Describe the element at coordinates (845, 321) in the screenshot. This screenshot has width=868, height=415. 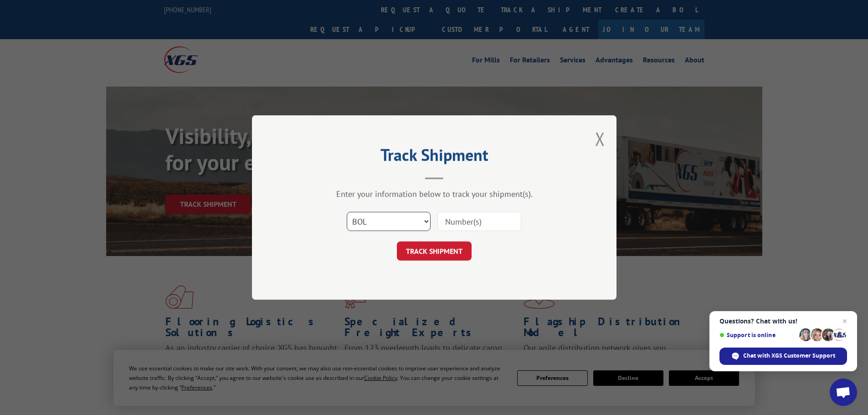
I see `span: Close chat` at that location.